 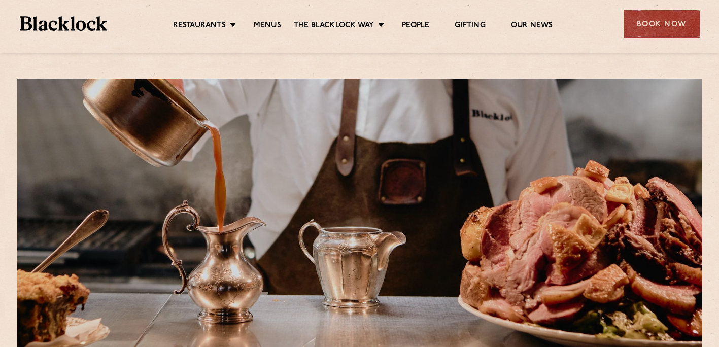 I want to click on img: BL_Textured_Logo-footer-cropped.svg, so click(x=63, y=23).